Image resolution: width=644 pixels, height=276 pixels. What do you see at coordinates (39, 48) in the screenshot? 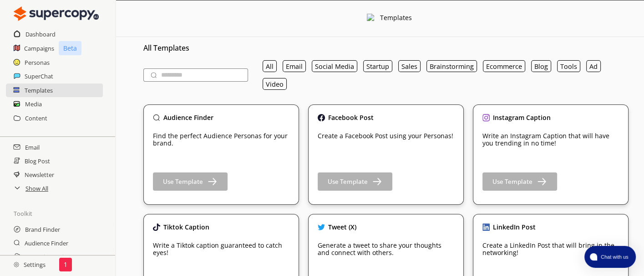
I see `a: Campaigns` at bounding box center [39, 48].